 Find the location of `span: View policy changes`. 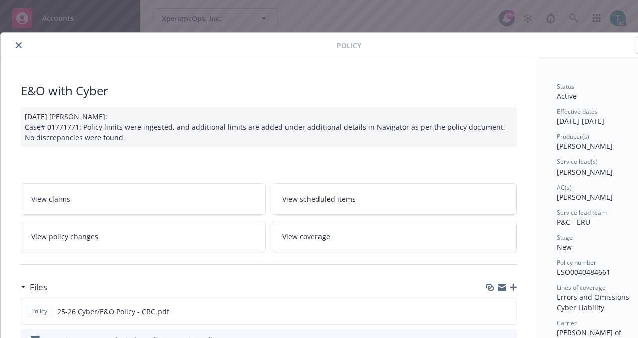

span: View policy changes is located at coordinates (65, 236).